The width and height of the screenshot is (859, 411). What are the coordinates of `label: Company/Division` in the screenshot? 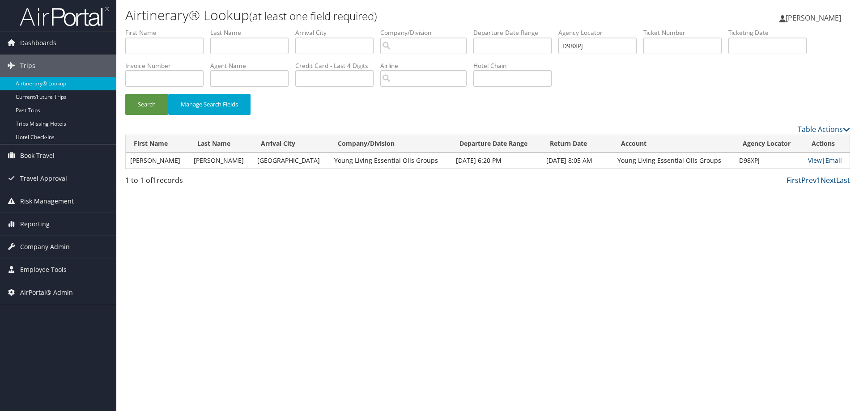 It's located at (427, 33).